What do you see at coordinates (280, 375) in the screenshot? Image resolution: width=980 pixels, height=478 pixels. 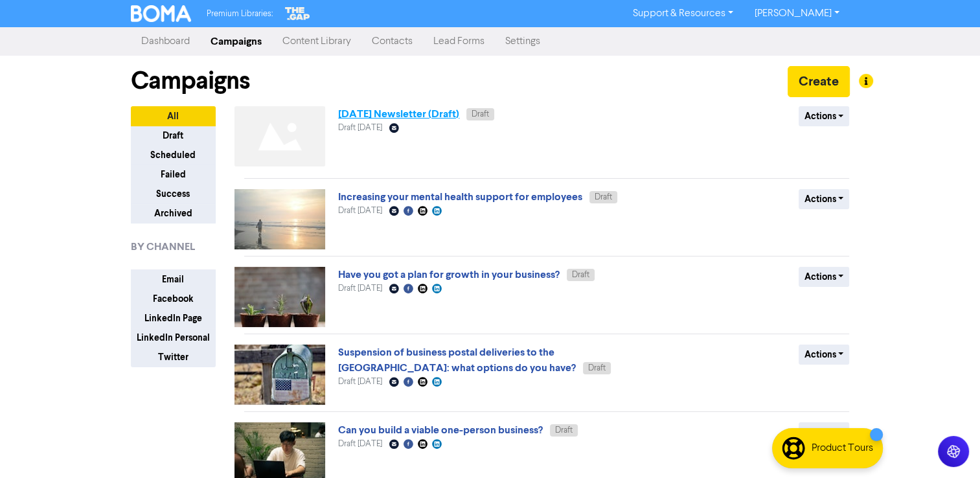 I see `img: image_1757464388055.jpg` at bounding box center [280, 375].